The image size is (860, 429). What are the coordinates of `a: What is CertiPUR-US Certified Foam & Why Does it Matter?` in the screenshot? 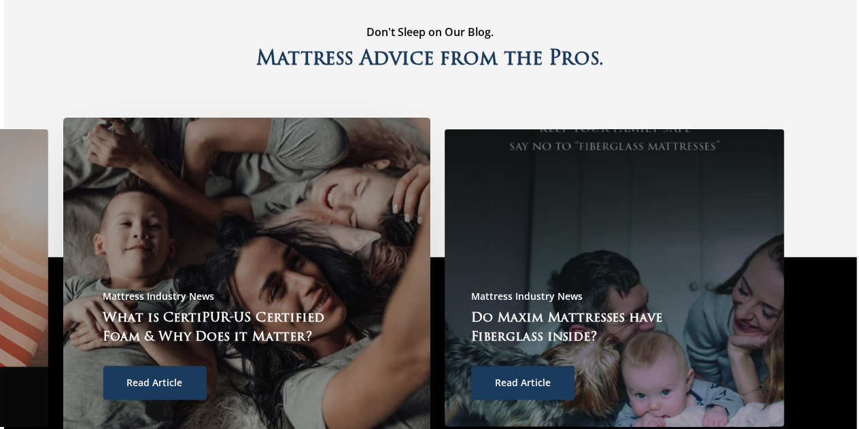 It's located at (213, 328).